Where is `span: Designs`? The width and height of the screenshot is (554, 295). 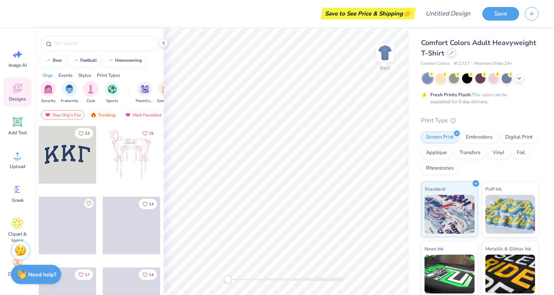
span: Designs is located at coordinates (17, 99).